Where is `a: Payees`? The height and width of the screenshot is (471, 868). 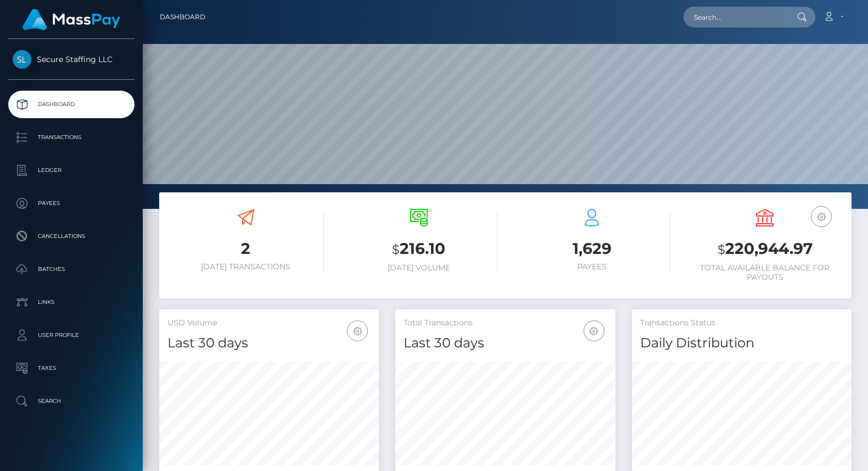 a: Payees is located at coordinates (72, 203).